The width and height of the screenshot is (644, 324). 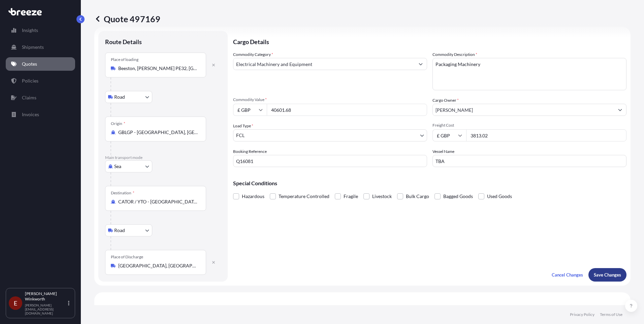 What do you see at coordinates (16, 303) in the screenshot?
I see `span: E` at bounding box center [16, 303].